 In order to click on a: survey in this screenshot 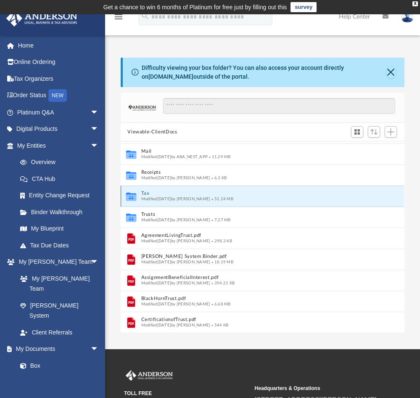, I will do `click(304, 7)`.